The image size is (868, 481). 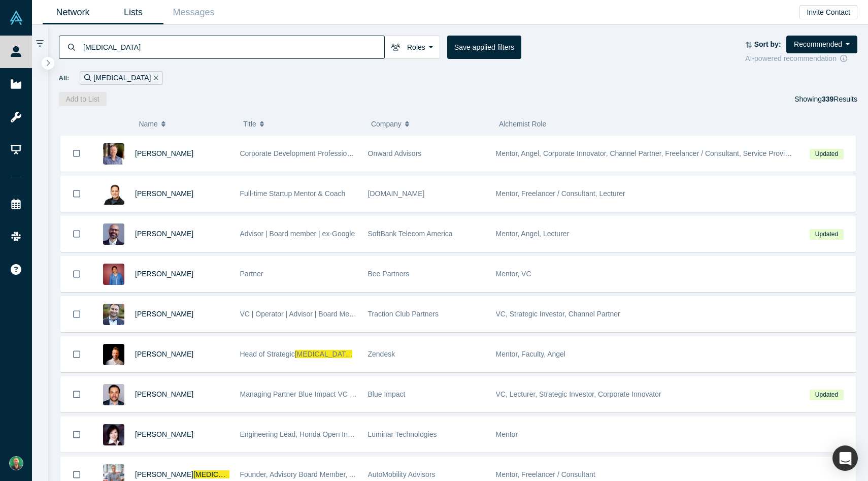 What do you see at coordinates (250, 124) in the screenshot?
I see `span: Title` at bounding box center [250, 124].